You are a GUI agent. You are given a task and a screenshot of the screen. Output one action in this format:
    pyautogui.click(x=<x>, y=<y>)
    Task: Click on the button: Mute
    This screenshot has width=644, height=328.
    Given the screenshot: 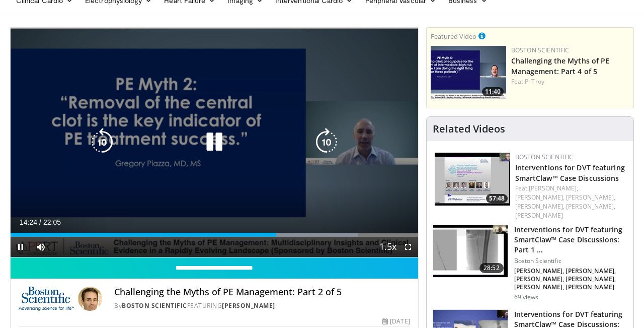 What is the action you would take?
    pyautogui.click(x=41, y=247)
    